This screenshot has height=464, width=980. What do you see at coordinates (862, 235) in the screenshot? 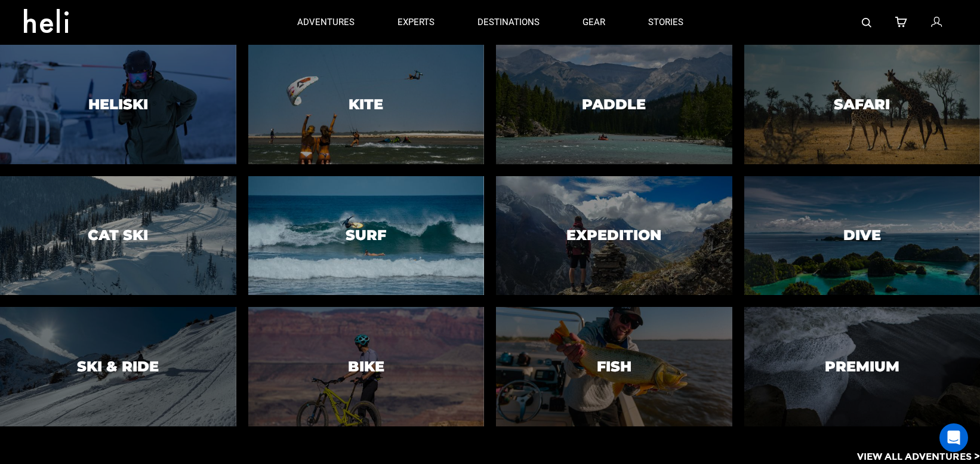
I see `h3: Dive` at bounding box center [862, 235].